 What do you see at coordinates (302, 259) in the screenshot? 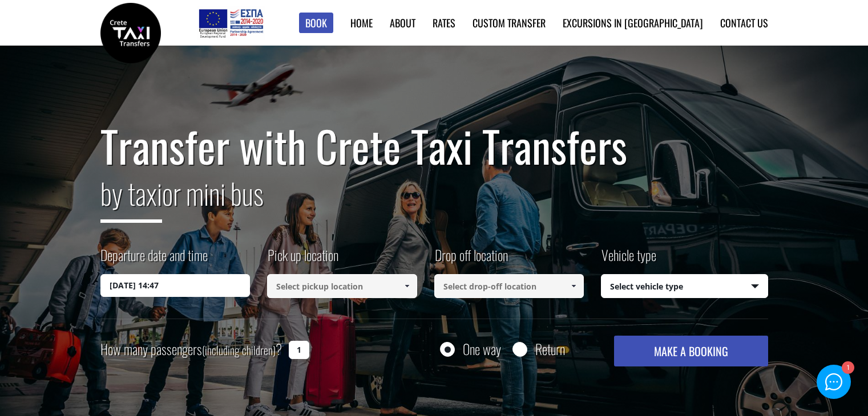
I see `label: Pick up location` at bounding box center [302, 259].